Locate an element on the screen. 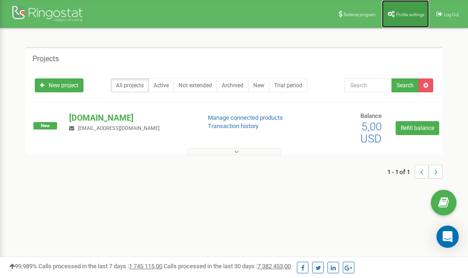  a: All projects is located at coordinates (130, 85).